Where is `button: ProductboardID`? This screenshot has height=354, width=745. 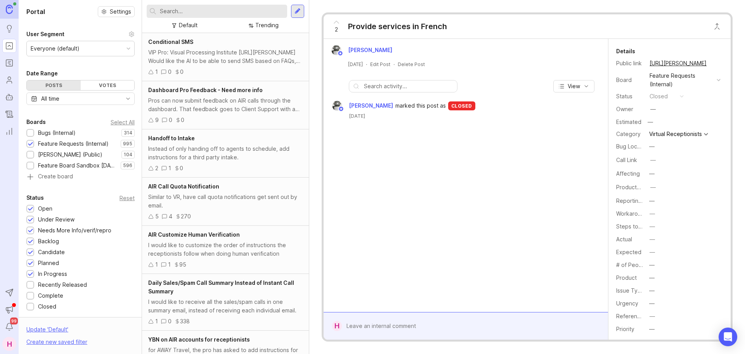 button: ProductboardID is located at coordinates (653, 187).